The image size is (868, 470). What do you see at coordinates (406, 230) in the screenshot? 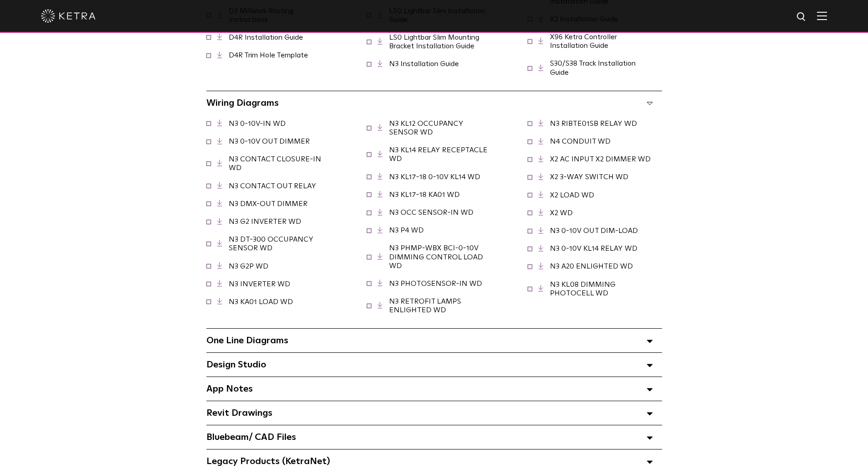
I see `a: N3 P4 WD` at bounding box center [406, 230].